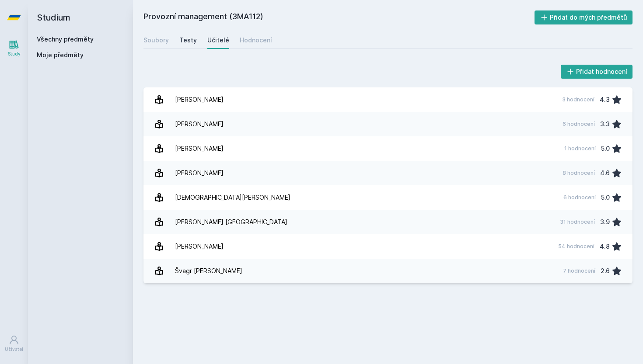  Describe the element at coordinates (605, 271) in the screenshot. I see `div: 2.6` at that location.